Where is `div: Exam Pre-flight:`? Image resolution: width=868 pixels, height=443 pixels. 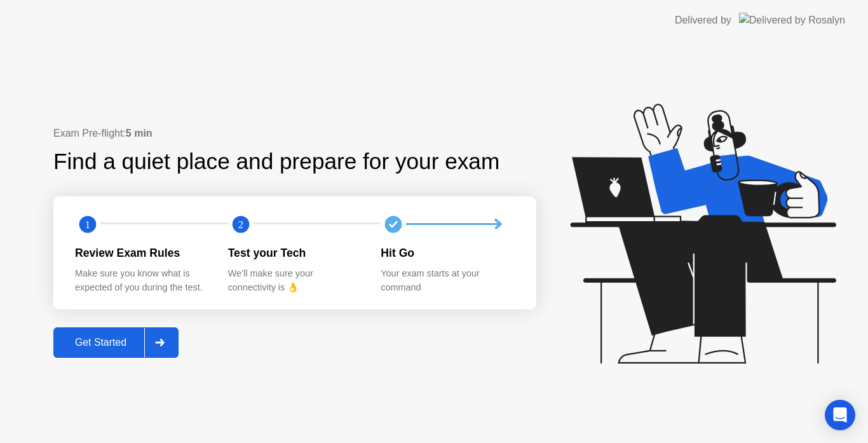
div: Exam Pre-flight: is located at coordinates (295, 133).